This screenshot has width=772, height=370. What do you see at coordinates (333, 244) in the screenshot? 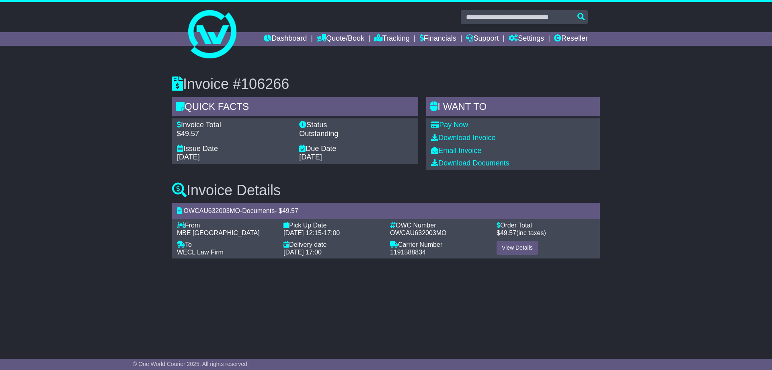
I see `div: Delivery date` at bounding box center [333, 244].